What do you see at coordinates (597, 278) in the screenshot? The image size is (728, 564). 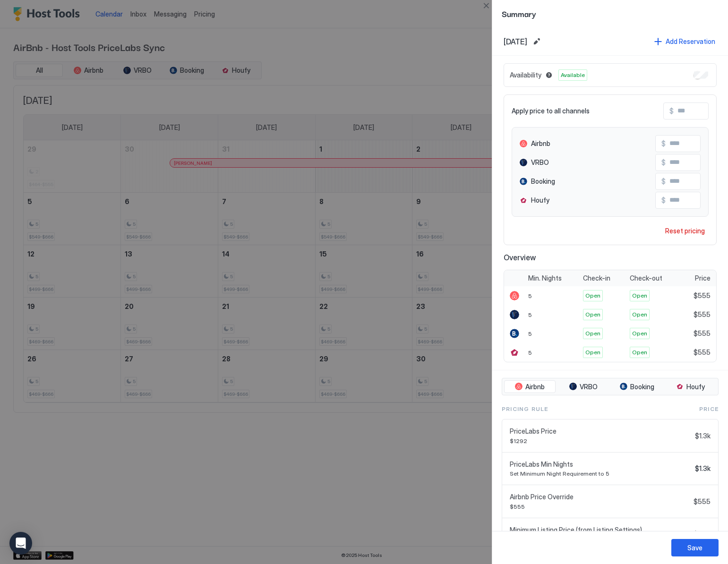 I see `span: Check-in` at bounding box center [597, 278].